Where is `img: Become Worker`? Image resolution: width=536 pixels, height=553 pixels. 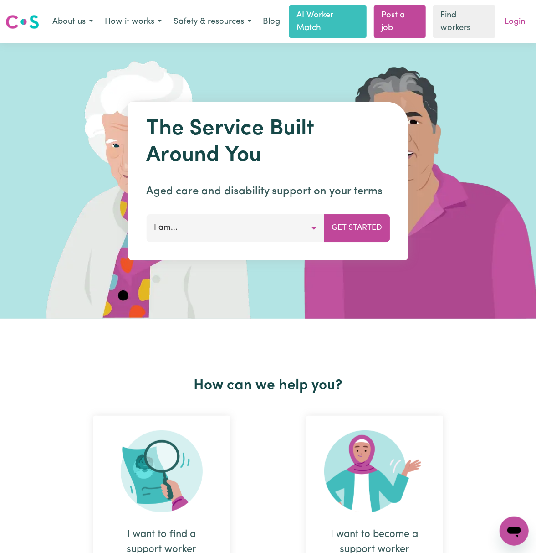
img: Become Worker is located at coordinates (375, 471).